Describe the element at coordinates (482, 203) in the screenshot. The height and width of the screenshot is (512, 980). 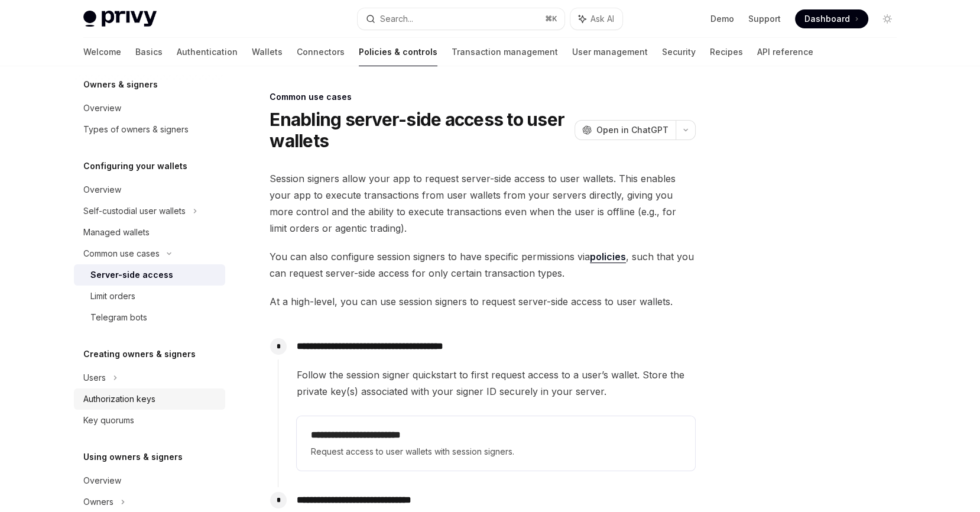
I see `span: Session signers allow your app to request server-side access to user wallets. This enables your a...` at that location.